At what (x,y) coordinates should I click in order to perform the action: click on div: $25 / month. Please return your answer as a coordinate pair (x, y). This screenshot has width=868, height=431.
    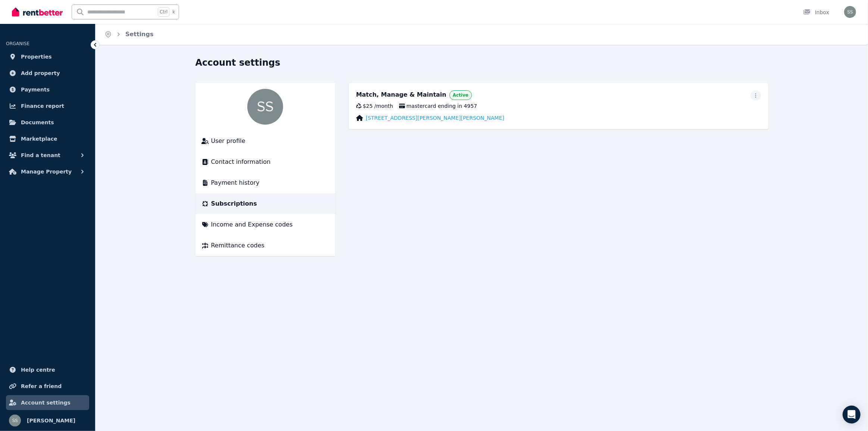
    Looking at the image, I should click on (374, 106).